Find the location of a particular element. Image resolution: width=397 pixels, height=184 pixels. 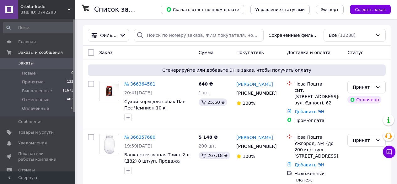

span: Новые is located at coordinates (29, 73).